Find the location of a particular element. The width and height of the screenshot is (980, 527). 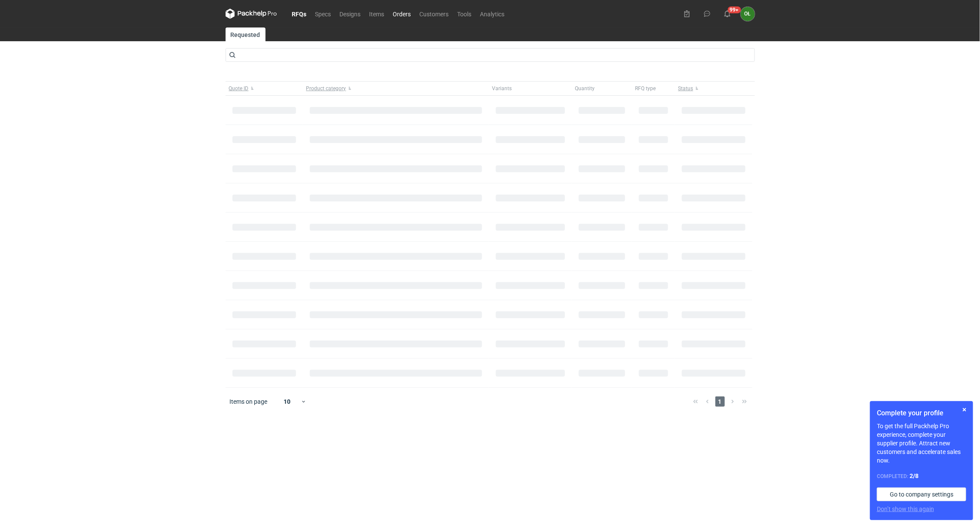

a: Designs is located at coordinates (350, 14).